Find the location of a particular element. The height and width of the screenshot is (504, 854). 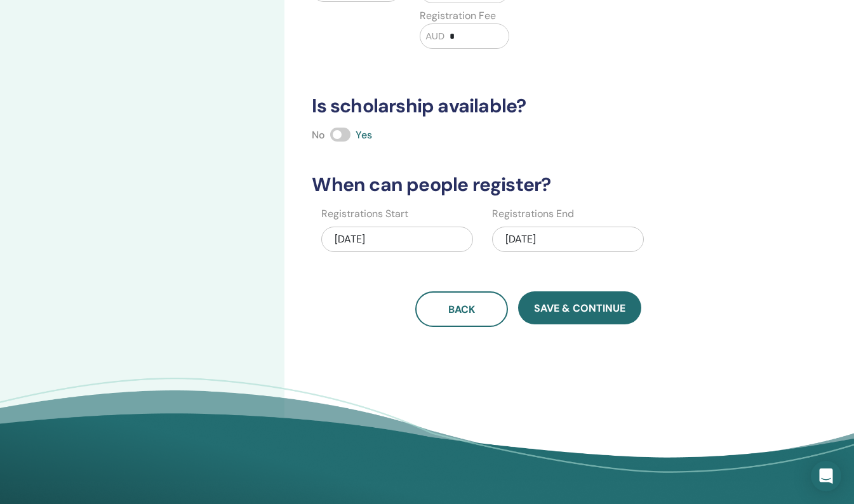

span: Back is located at coordinates (462, 309).